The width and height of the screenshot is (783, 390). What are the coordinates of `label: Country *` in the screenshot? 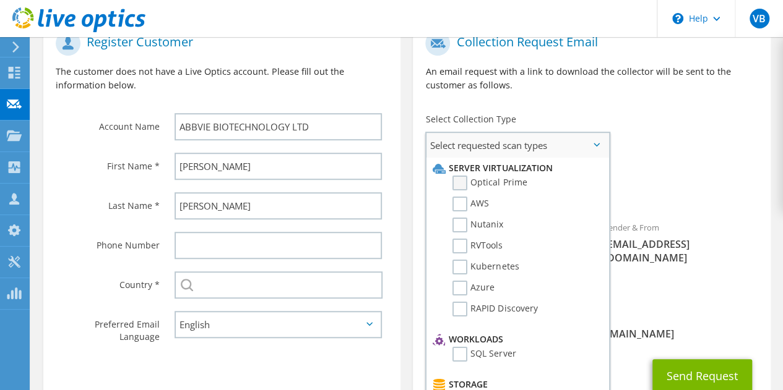 It's located at (107, 282).